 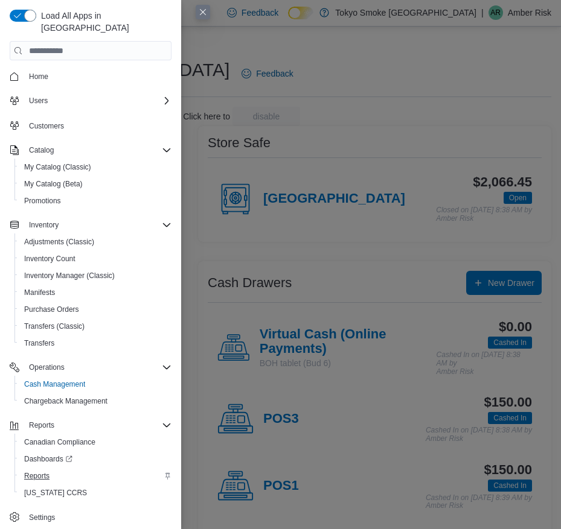 I want to click on a: Inventory Manager (Classic), so click(x=69, y=276).